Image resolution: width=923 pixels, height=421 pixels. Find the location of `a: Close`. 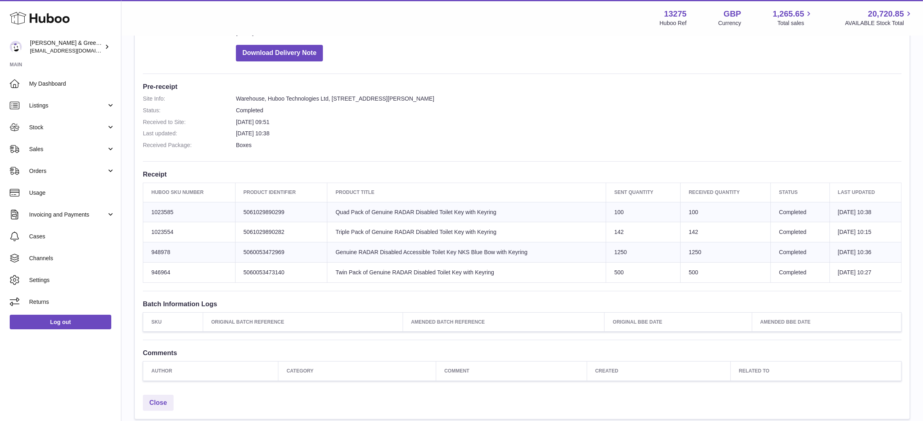

a: Close is located at coordinates (158, 403).